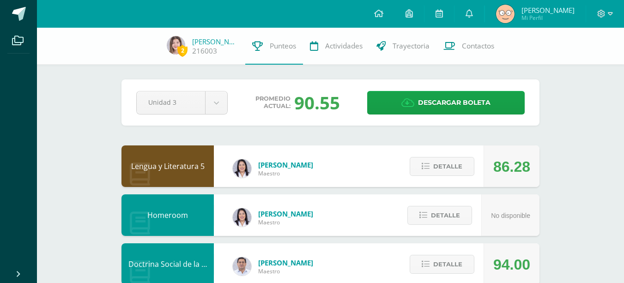 This screenshot has width=624, height=283. Describe the element at coordinates (403, 46) in the screenshot. I see `a: Trayectoria` at that location.